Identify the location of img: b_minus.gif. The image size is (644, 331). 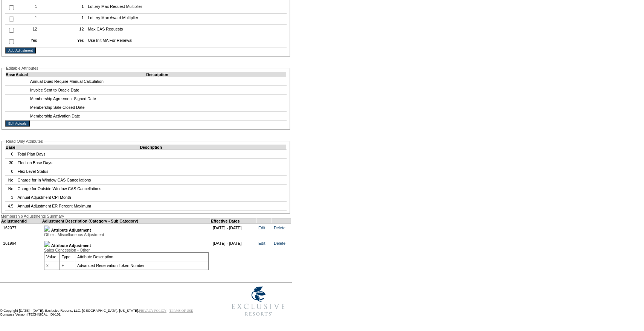
(47, 244).